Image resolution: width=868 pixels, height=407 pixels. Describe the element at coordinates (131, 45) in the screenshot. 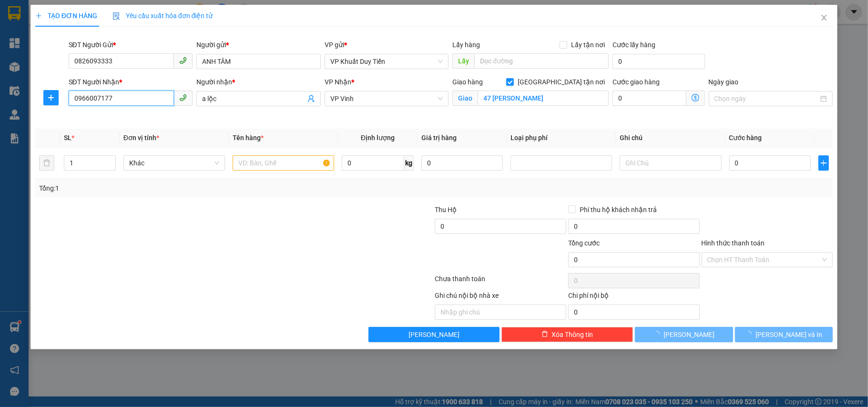

I see `div: SĐT Người Gửi` at that location.